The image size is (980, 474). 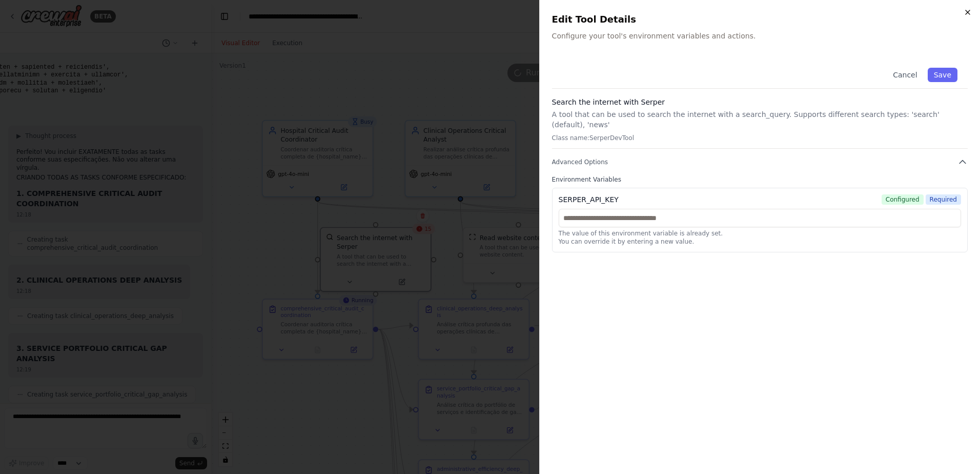 What do you see at coordinates (760, 102) in the screenshot?
I see `h3: Search the internet with Serper` at bounding box center [760, 102].